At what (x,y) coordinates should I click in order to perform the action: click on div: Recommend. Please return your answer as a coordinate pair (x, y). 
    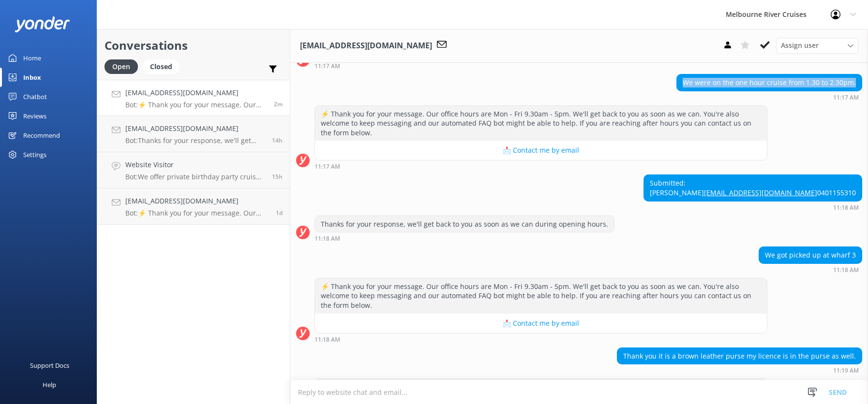
    Looking at the image, I should click on (41, 136).